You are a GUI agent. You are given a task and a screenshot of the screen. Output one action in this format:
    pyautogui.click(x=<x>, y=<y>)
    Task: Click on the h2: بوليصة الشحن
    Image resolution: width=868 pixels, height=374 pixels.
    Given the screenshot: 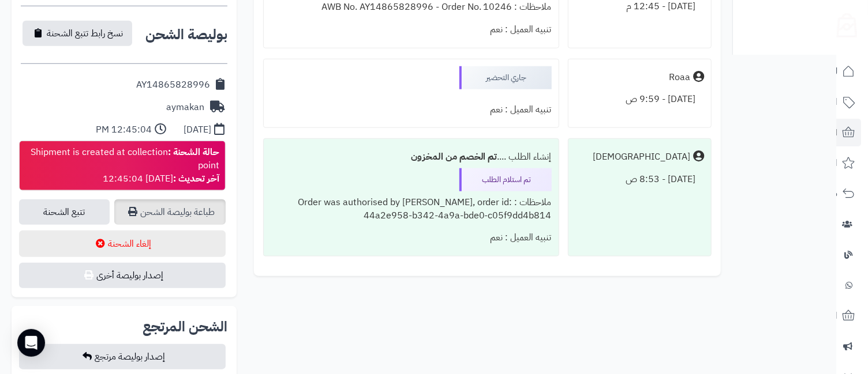 What is the action you would take?
    pyautogui.click(x=186, y=35)
    